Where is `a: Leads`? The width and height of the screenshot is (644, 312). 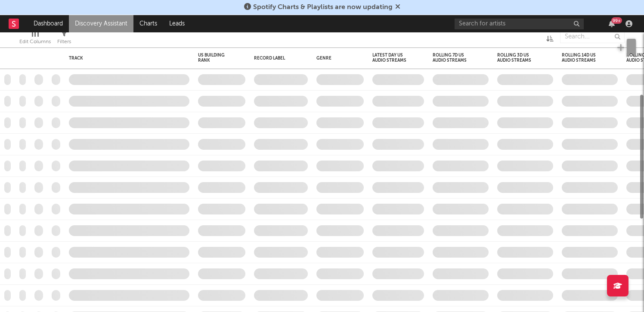
a: Leads is located at coordinates (177, 24).